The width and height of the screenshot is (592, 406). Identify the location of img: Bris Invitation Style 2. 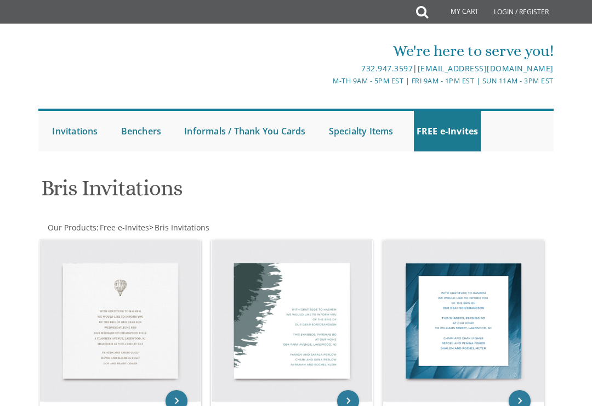
(292, 320).